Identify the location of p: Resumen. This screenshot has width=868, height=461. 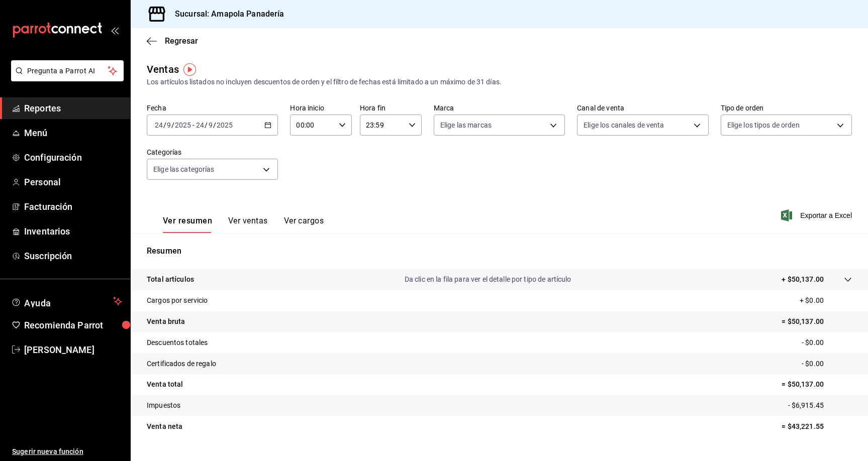
(499, 251).